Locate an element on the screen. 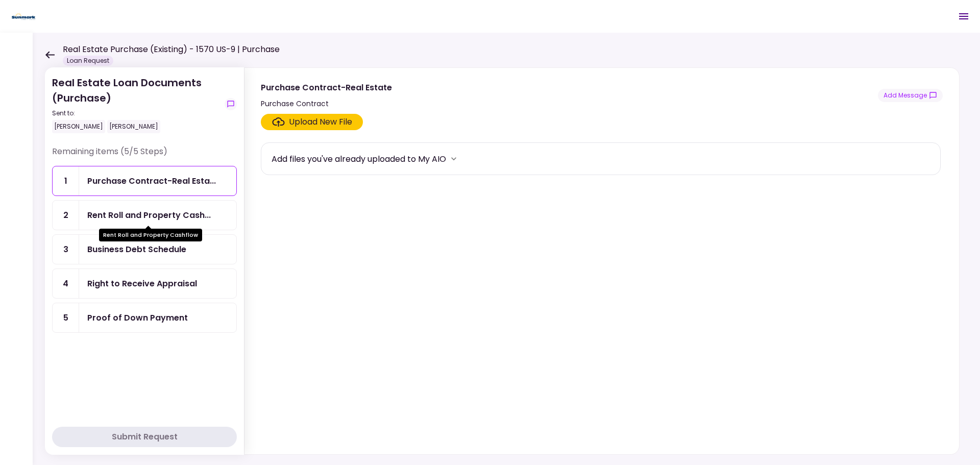  div: 3 is located at coordinates (66, 249).